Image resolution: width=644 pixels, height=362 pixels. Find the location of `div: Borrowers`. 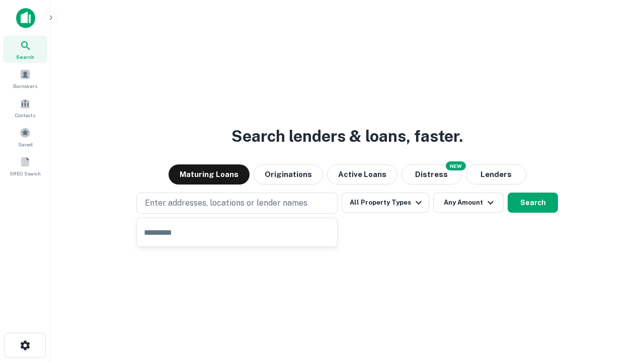

div: Borrowers is located at coordinates (25, 78).